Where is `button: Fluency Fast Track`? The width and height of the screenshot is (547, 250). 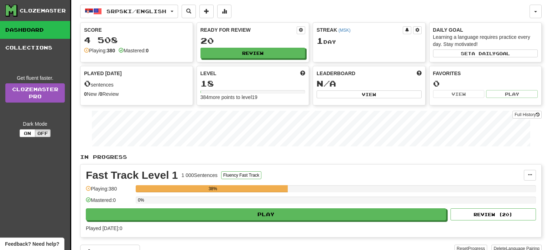 button: Fluency Fast Track is located at coordinates (241, 175).